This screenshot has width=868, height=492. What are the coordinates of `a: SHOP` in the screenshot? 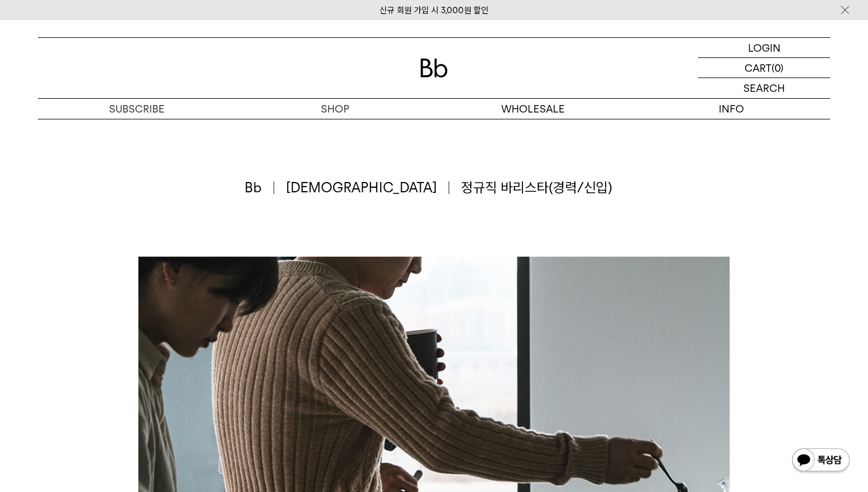 It's located at (334, 108).